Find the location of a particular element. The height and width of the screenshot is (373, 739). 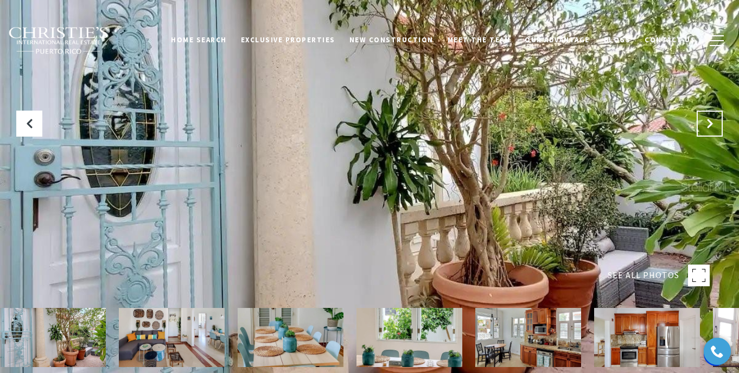

a: New Construction is located at coordinates (391, 40).